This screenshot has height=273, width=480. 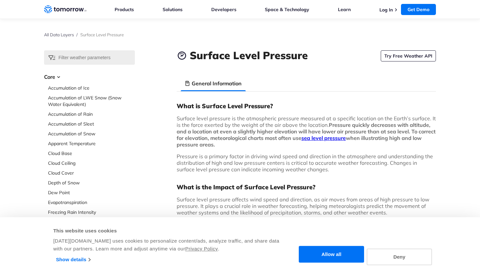 What do you see at coordinates (91, 173) in the screenshot?
I see `a: Cloud Cover` at bounding box center [91, 173].